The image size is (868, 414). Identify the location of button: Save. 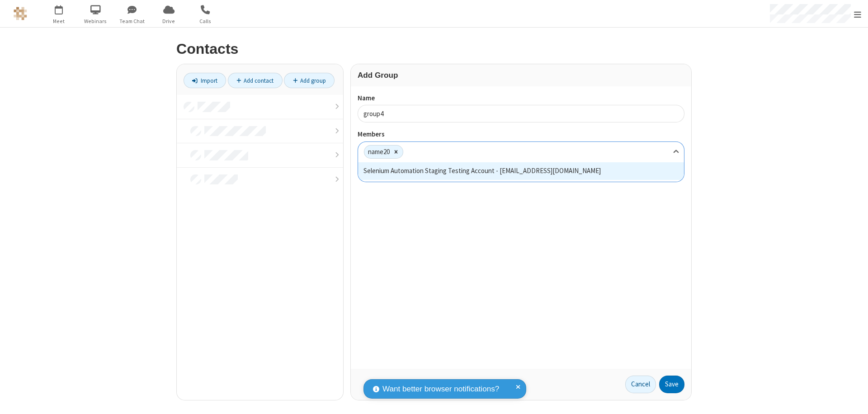
(672, 385).